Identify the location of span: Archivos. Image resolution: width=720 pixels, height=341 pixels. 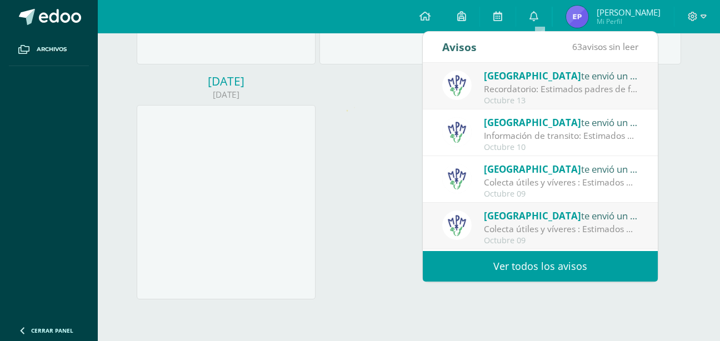
(52, 49).